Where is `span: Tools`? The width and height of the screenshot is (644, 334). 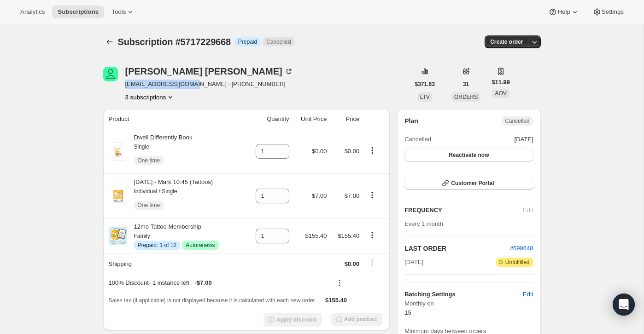
span: Tools is located at coordinates (118, 12).